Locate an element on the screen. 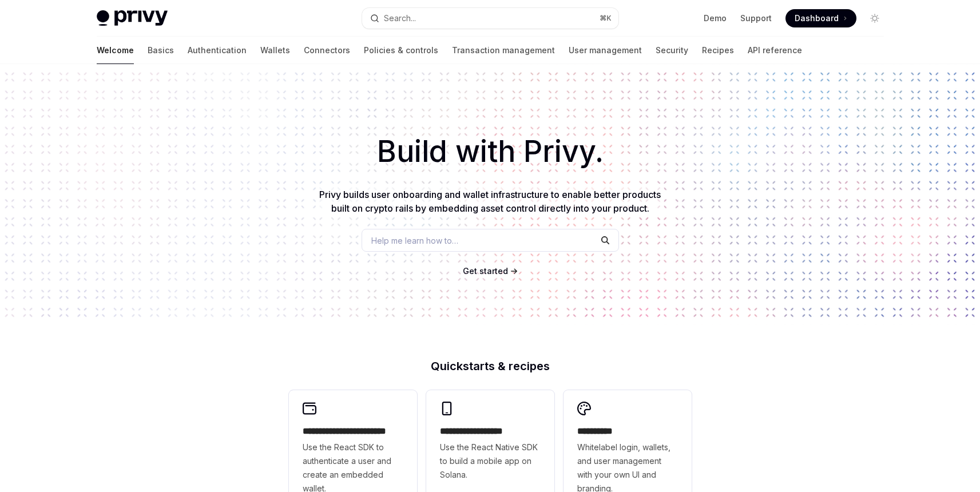  a: Dashboard is located at coordinates (821, 18).